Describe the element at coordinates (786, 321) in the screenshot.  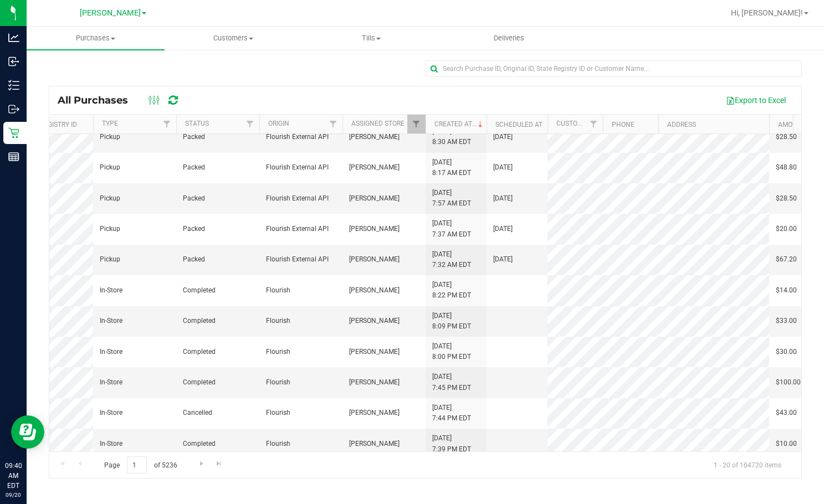
I see `span: $33.00` at that location.